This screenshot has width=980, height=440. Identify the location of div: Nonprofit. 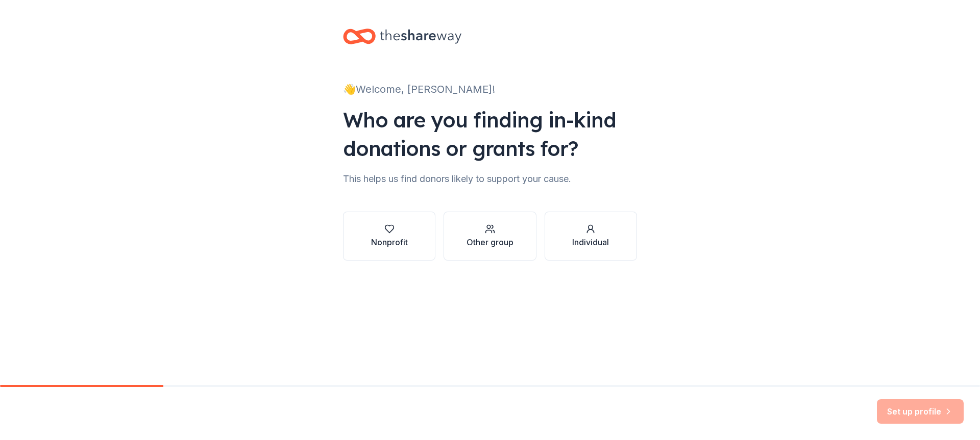
(389, 242).